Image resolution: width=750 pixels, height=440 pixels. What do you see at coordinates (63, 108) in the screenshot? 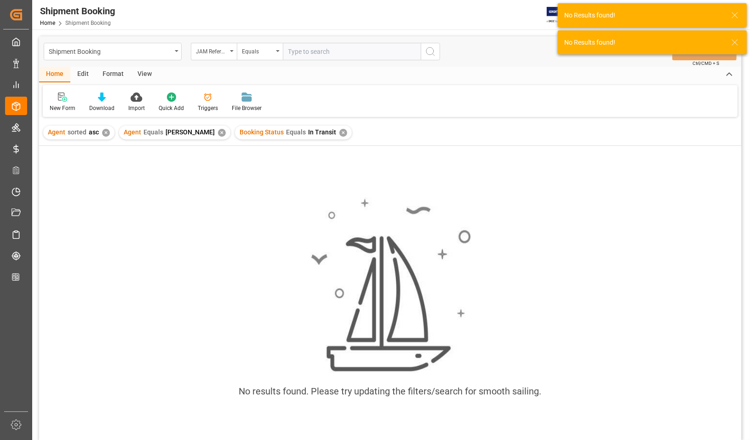
I see `div: New Form` at bounding box center [63, 108].